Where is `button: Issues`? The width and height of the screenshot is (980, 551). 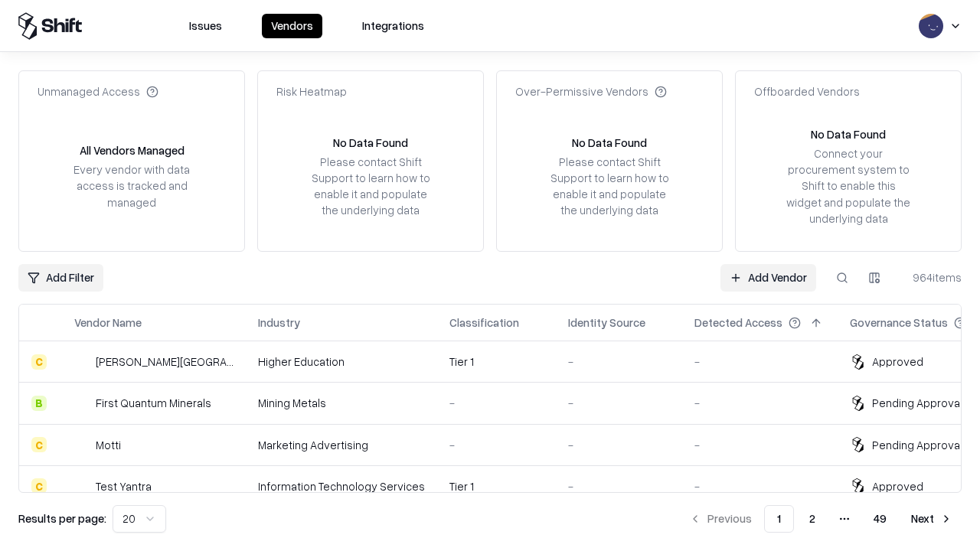
button: Issues is located at coordinates (205, 26).